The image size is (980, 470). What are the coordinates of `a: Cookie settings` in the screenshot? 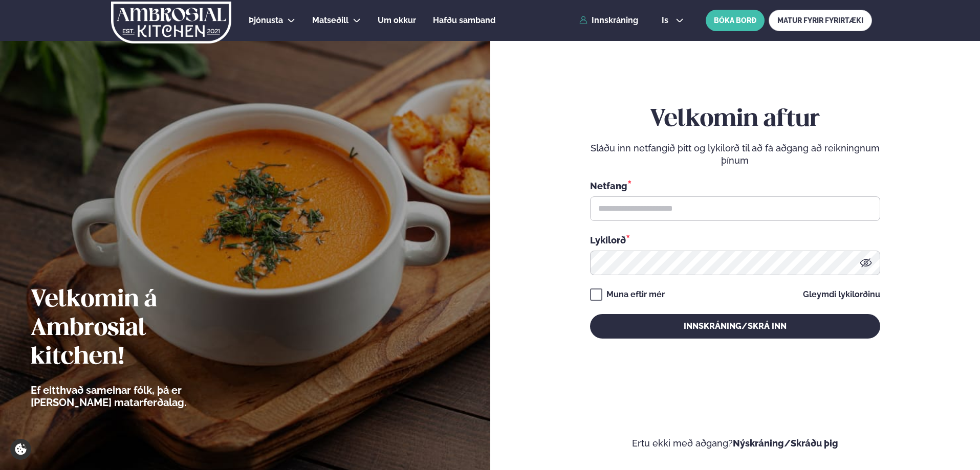 It's located at (20, 449).